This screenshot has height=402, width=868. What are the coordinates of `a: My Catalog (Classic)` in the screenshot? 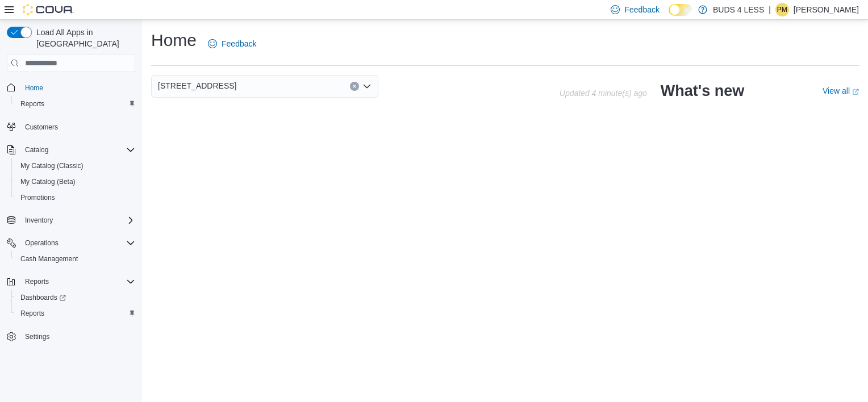 It's located at (51, 166).